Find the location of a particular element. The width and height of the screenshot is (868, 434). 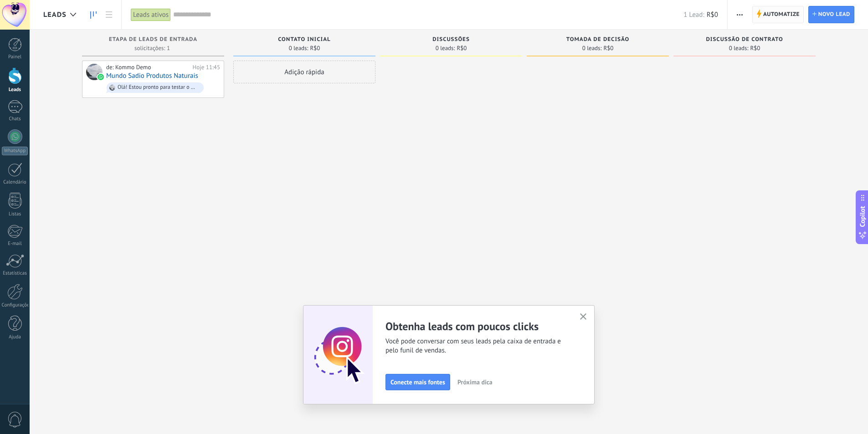

a: Novo lead is located at coordinates (831, 15).